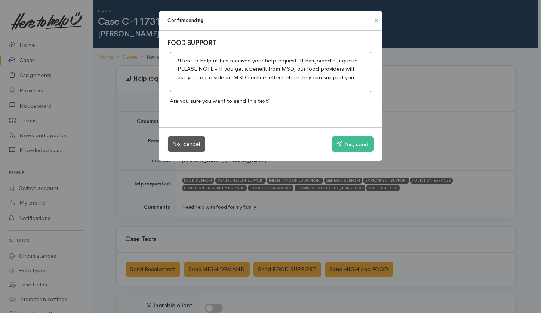  I want to click on p: Are you sure you want to send this text?, so click(271, 101).